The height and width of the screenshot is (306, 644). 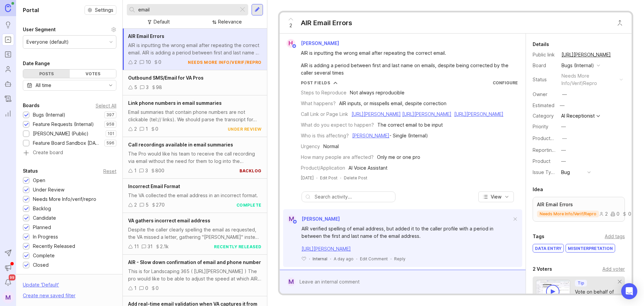 I want to click on div: complete, so click(x=249, y=204).